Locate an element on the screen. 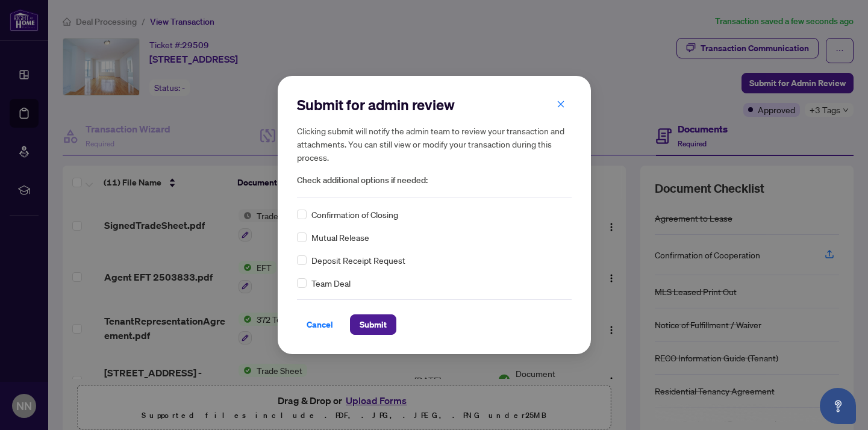 Image resolution: width=868 pixels, height=430 pixels. h5: Clicking submit will notify the admin team to review your transaction and attachments. You can st... is located at coordinates (434, 144).